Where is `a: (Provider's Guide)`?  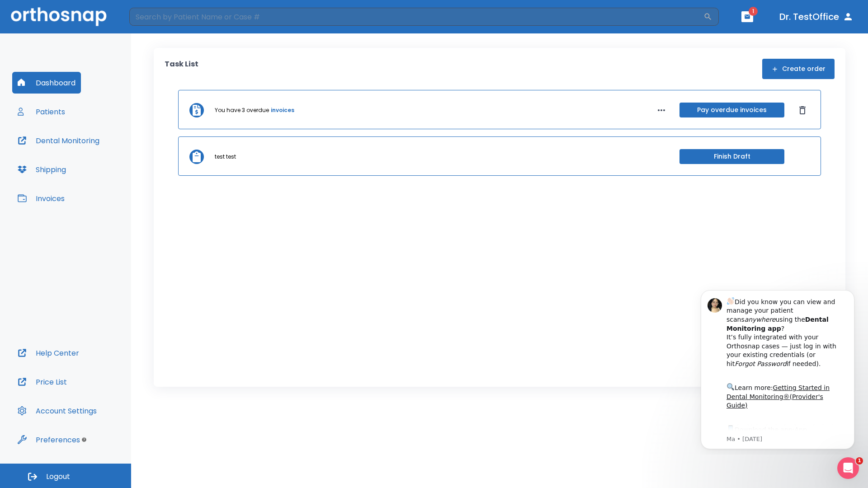 a: (Provider's Guide) is located at coordinates (88, 119).